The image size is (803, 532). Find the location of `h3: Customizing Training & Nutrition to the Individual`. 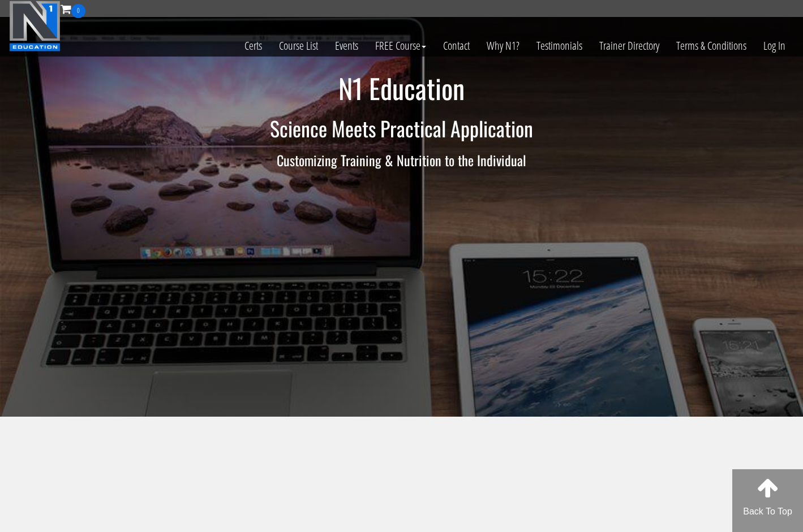

h3: Customizing Training & Nutrition to the Individual is located at coordinates (402, 160).